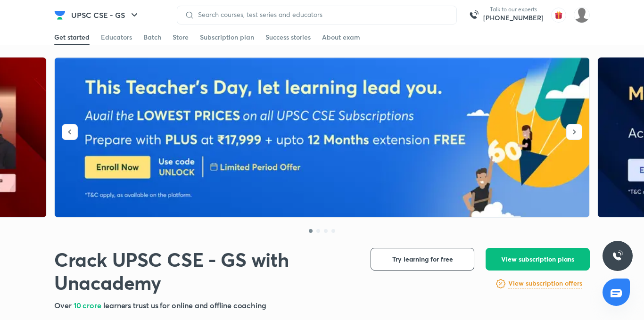 The width and height of the screenshot is (644, 320). What do you see at coordinates (152, 38) in the screenshot?
I see `a: Batch` at bounding box center [152, 38].